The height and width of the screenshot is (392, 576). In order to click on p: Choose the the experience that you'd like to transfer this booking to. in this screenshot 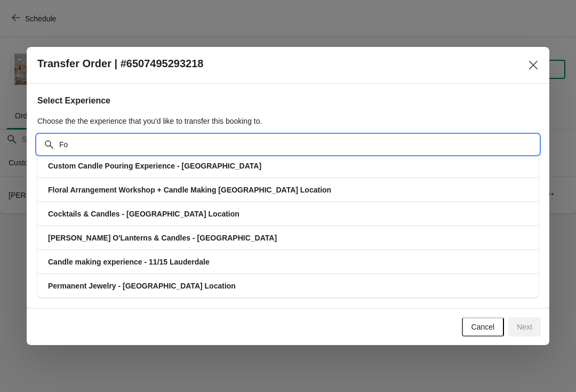, I will do `click(288, 121)`.